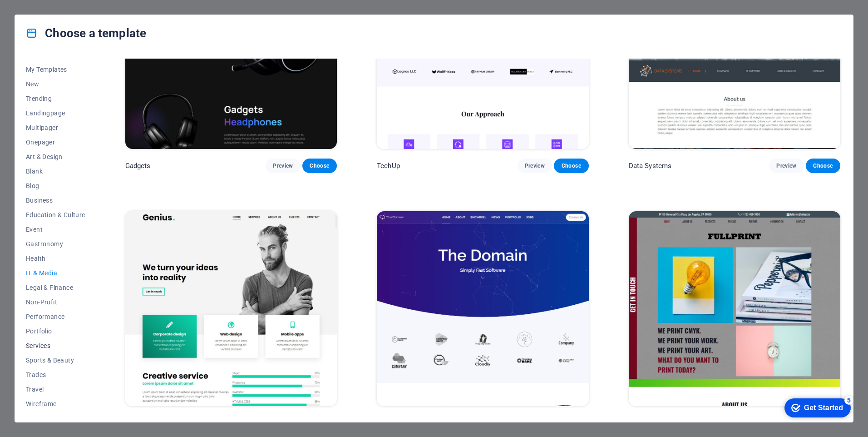  What do you see at coordinates (55, 229) in the screenshot?
I see `span: Event` at bounding box center [55, 229].